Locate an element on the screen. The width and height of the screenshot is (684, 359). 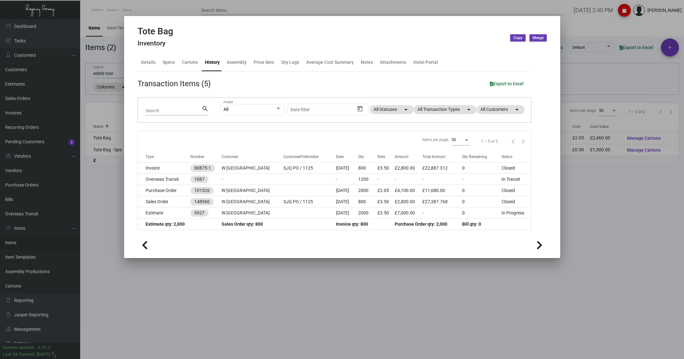
span: Sales Order qty: 800 is located at coordinates (242, 224).